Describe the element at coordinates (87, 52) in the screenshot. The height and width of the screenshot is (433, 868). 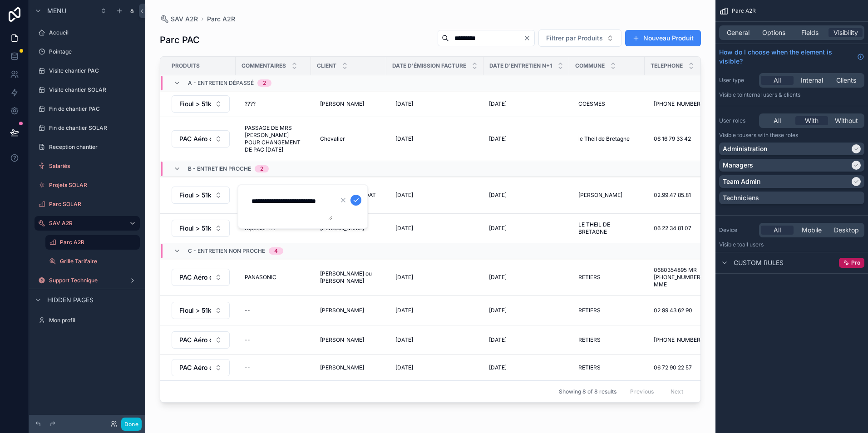
I see `a: Pointage` at that location.